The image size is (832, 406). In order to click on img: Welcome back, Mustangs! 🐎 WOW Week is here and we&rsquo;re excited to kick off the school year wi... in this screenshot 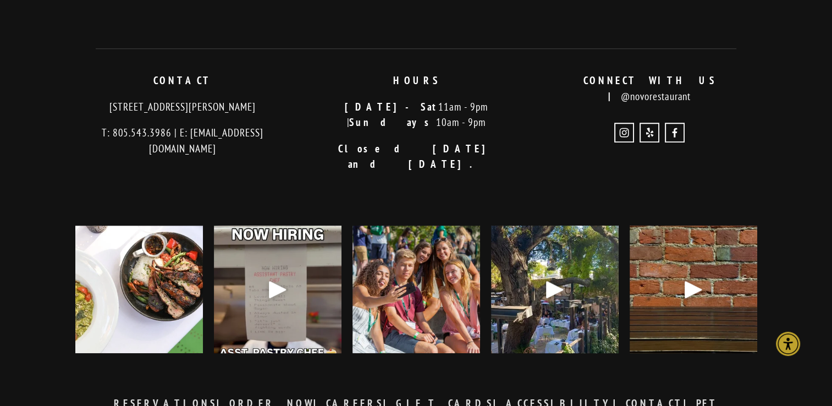, I will do `click(416, 289)`.